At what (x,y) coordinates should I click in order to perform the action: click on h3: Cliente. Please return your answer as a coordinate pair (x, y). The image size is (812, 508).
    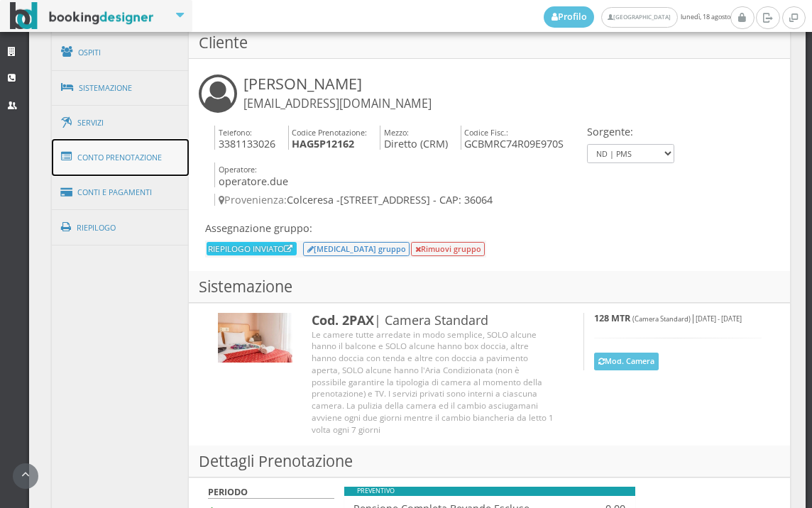
    Looking at the image, I should click on (489, 43).